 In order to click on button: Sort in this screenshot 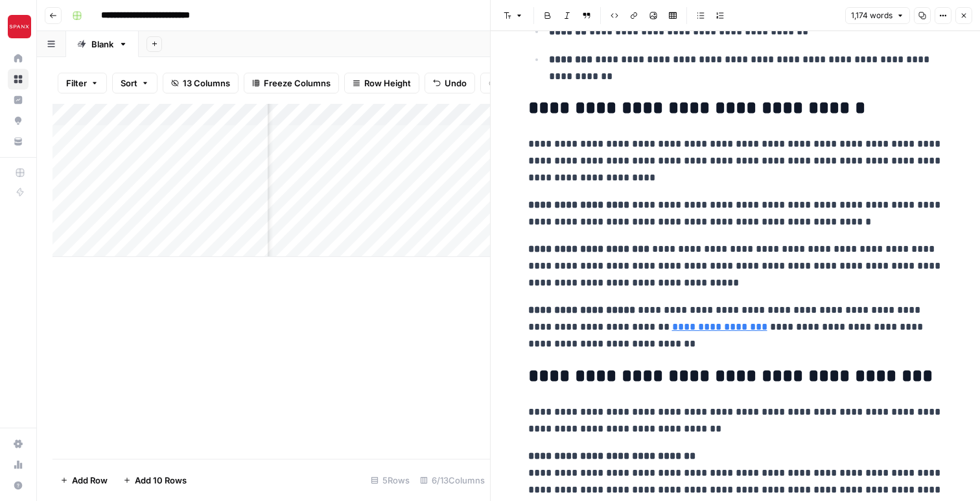, I will do `click(135, 83)`.